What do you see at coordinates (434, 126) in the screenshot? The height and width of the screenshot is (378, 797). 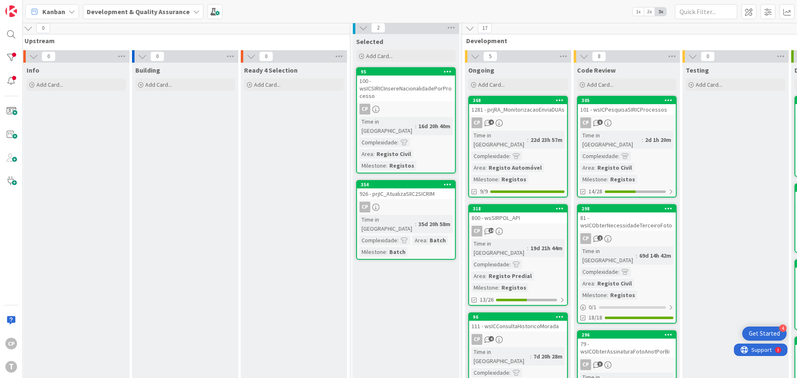 I see `div: 16d 20h 40m` at bounding box center [434, 126].